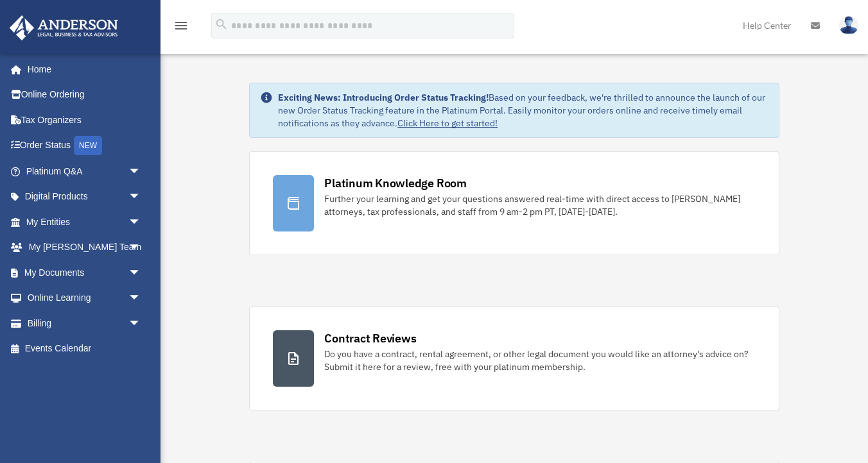  What do you see at coordinates (523, 110) in the screenshot?
I see `div: Based on your feedback, we're thrilled to announce the launch of our new Order Status Tracking fe...` at bounding box center [523, 110].